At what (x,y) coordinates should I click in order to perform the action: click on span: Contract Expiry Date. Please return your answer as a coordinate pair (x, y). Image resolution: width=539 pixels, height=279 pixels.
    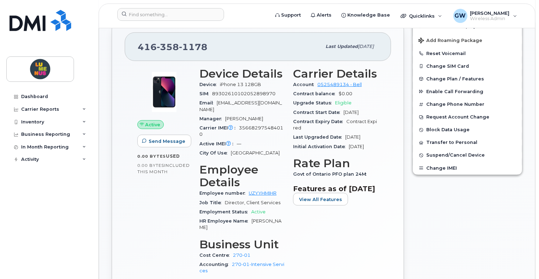
    Looking at the image, I should click on (320, 121).